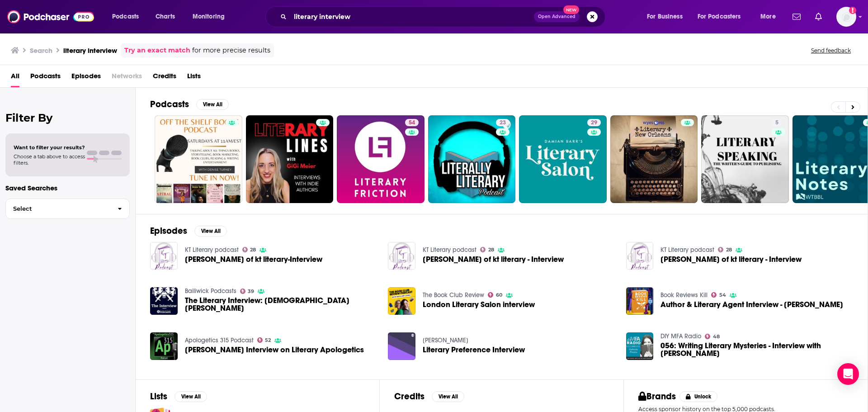  Describe the element at coordinates (45, 78) in the screenshot. I see `a: Podcasts` at that location.